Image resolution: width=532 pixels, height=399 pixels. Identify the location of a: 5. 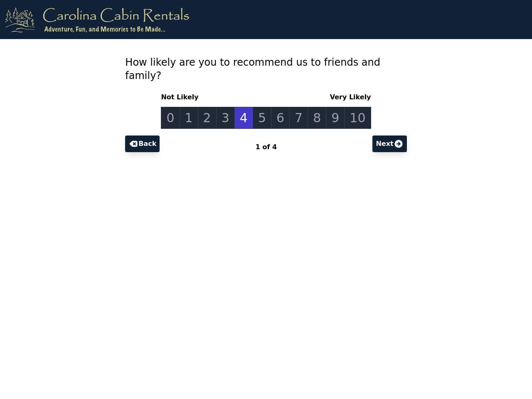
(262, 118).